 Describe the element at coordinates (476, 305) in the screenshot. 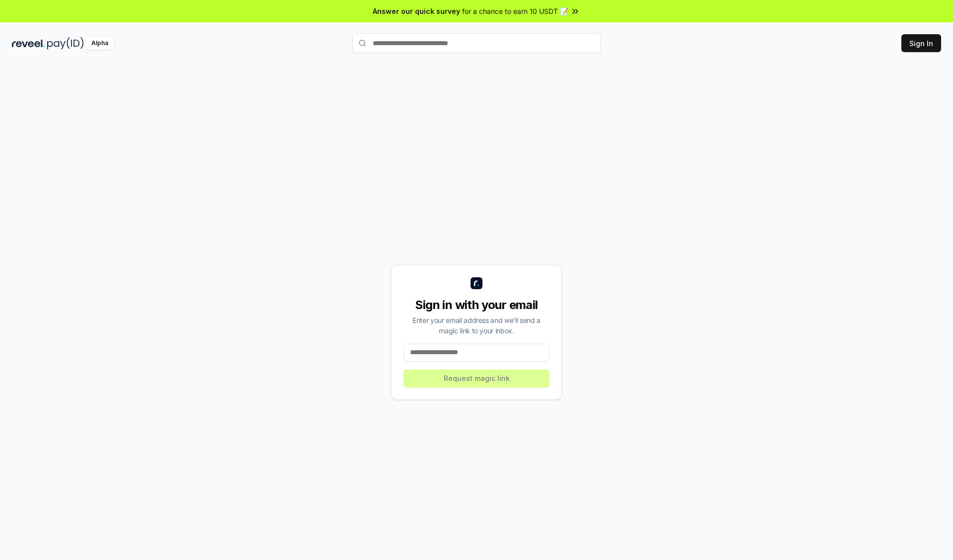

I see `div: Sign in with your email` at that location.